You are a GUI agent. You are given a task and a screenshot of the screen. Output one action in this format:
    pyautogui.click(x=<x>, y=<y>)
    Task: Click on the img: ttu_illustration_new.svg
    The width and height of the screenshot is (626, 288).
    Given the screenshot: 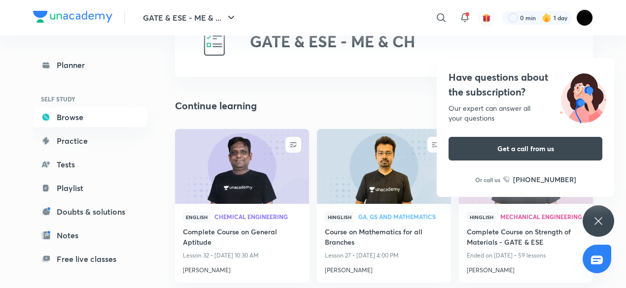 What is the action you would take?
    pyautogui.click(x=583, y=97)
    